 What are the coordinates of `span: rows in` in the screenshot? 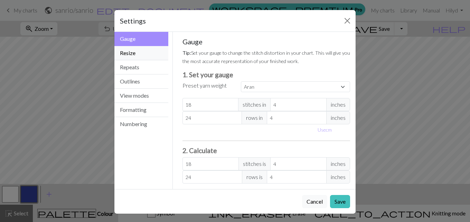 It's located at (255, 118).